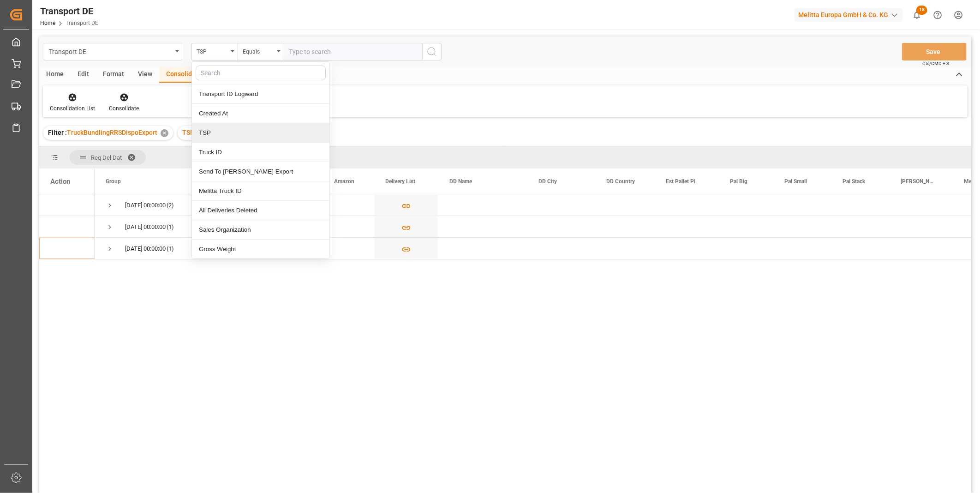  Describe the element at coordinates (261, 211) in the screenshot. I see `div: All Deliveries Deleted` at that location.